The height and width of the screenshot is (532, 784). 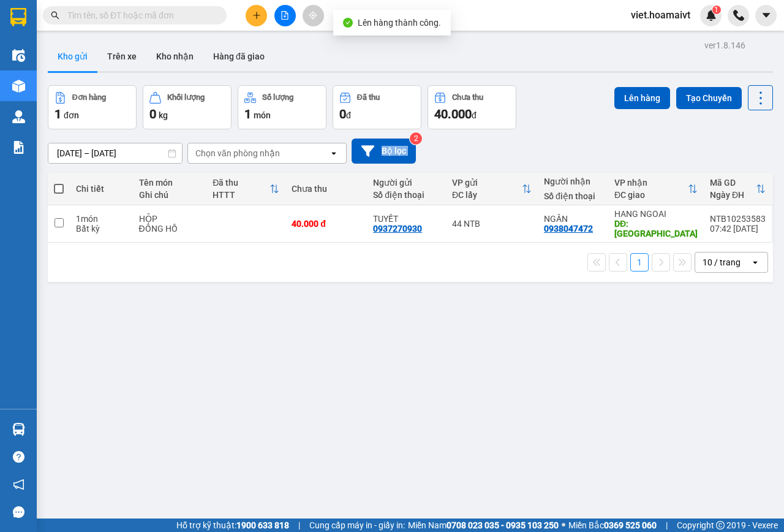 I want to click on button: plus, so click(x=256, y=15).